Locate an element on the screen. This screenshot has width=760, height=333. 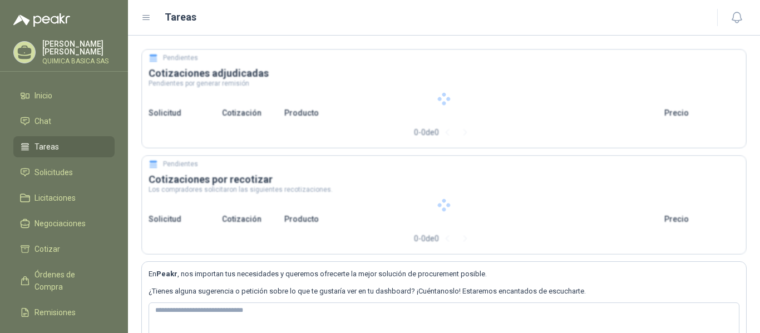
p: QUIMICA BASICA SAS is located at coordinates (78, 61).